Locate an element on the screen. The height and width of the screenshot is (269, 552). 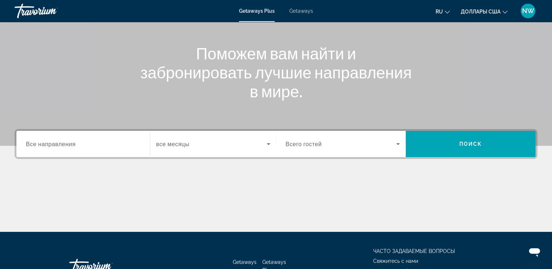
a: Getaways Plus is located at coordinates (257, 11).